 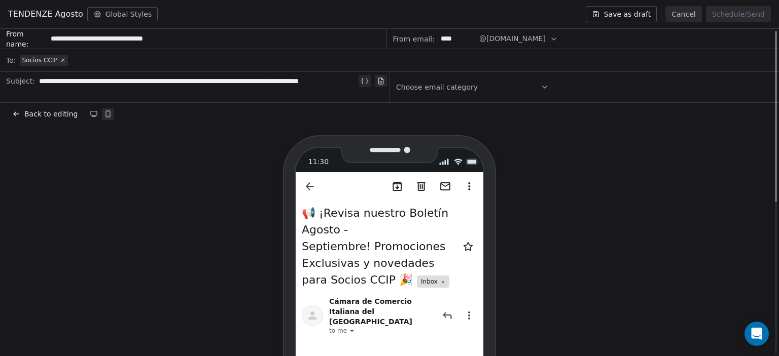 What do you see at coordinates (429, 282) in the screenshot?
I see `span: Inbox` at bounding box center [429, 282].